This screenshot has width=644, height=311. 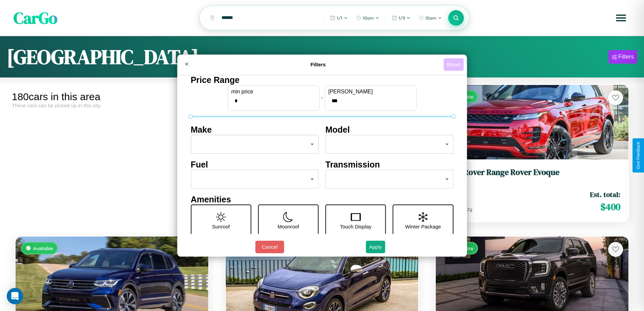 What do you see at coordinates (340, 18) in the screenshot?
I see `span: 1 / 1` at bounding box center [340, 18].